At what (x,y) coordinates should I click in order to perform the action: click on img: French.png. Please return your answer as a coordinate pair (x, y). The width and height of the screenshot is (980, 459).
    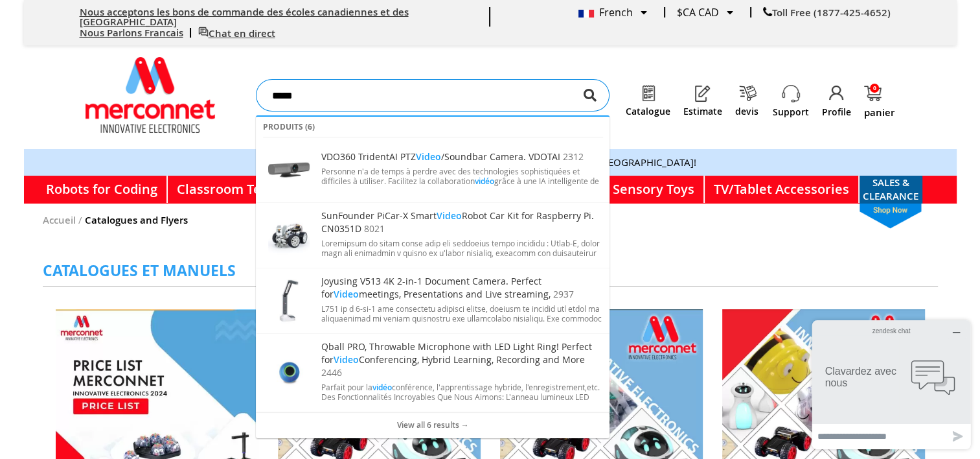
    Looking at the image, I should click on (586, 14).